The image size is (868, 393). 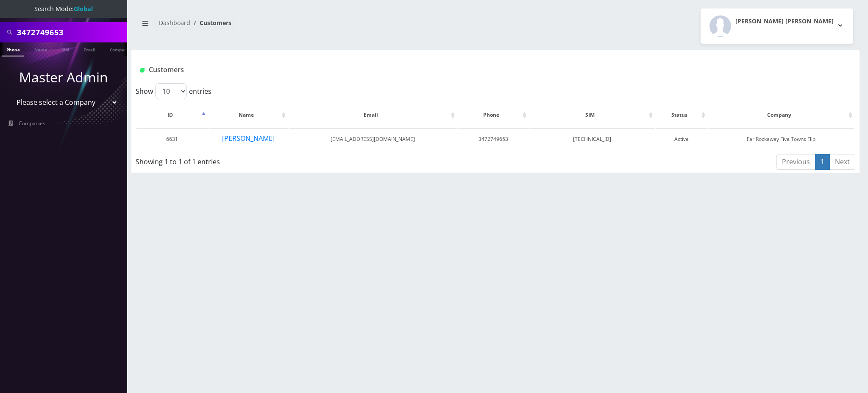 What do you see at coordinates (211, 23) in the screenshot?
I see `li: Customers` at bounding box center [211, 23].